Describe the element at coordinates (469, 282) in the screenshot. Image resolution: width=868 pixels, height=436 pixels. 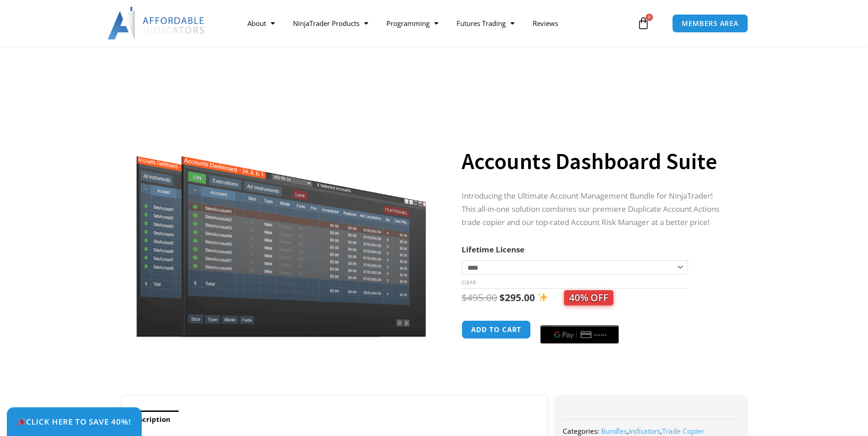
I see `a: Clear options` at that location.